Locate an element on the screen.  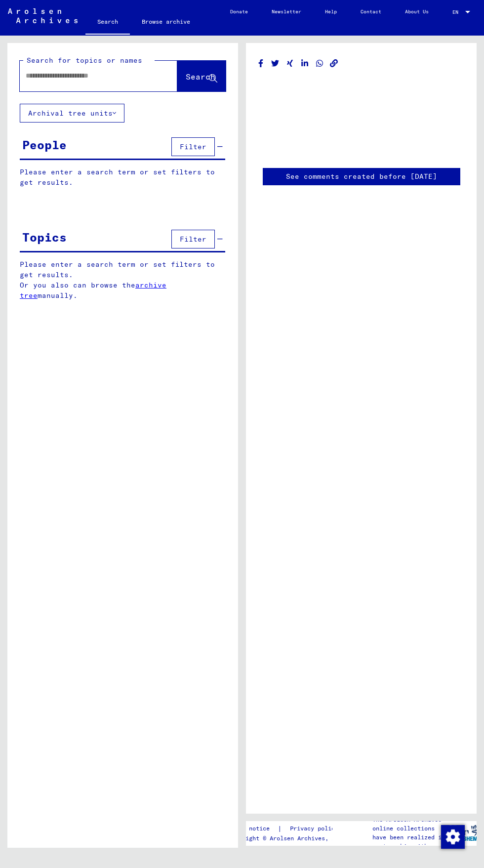
span: EN is located at coordinates (458, 12).